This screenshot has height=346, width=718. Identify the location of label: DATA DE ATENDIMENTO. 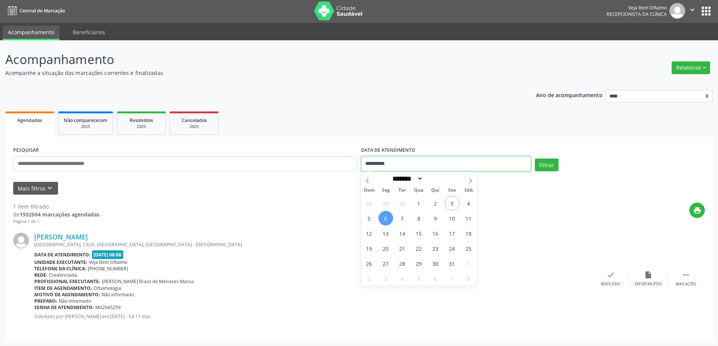
(388, 150).